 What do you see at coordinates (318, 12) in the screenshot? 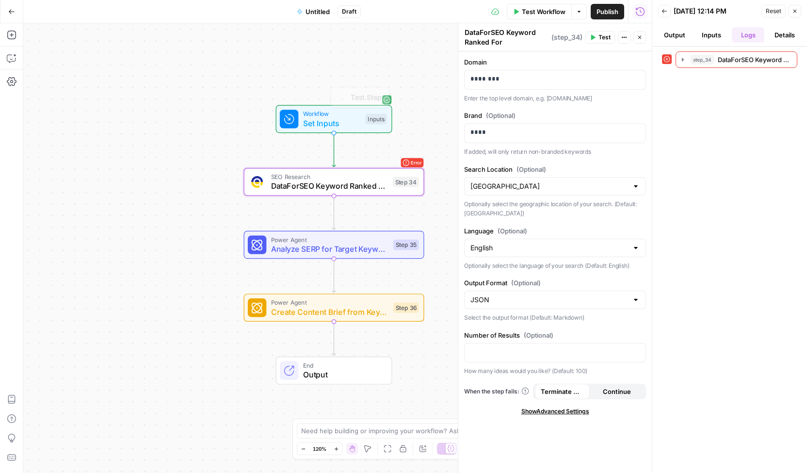
I see `span: Untitled` at bounding box center [318, 12].